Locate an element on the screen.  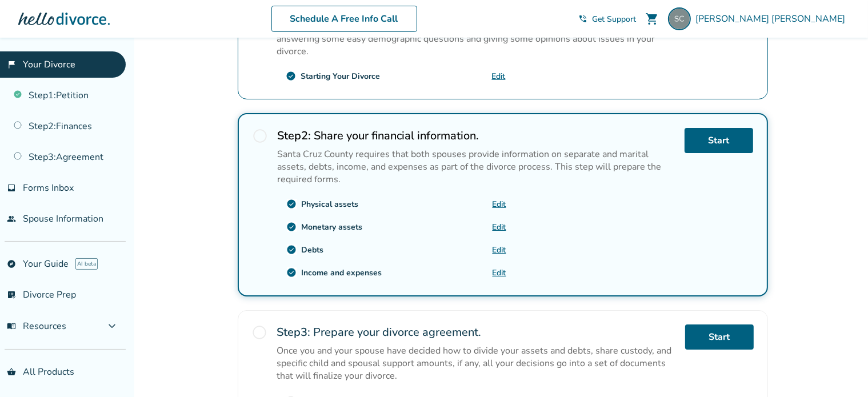
div: Debts is located at coordinates (312, 250).